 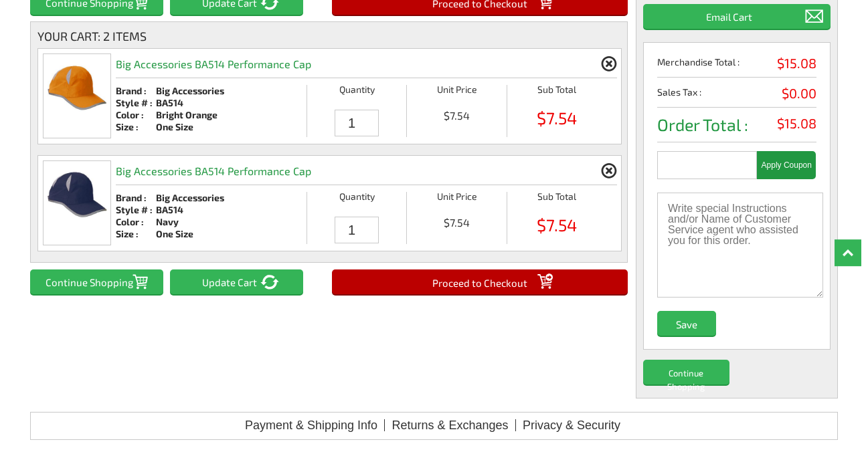 What do you see at coordinates (311, 425) in the screenshot?
I see `a: Payment & Shipping Info` at bounding box center [311, 425].